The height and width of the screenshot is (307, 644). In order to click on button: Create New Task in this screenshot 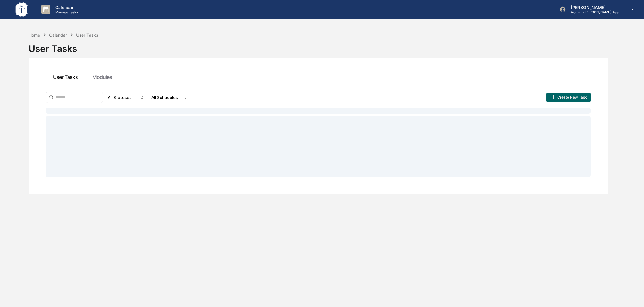, I will do `click(568, 98)`.